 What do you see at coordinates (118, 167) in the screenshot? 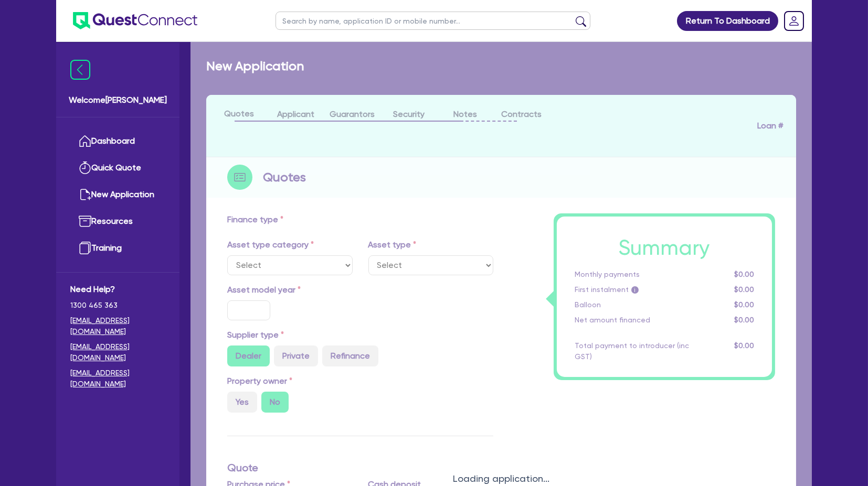
I see `a: Quick Quote` at bounding box center [118, 167].